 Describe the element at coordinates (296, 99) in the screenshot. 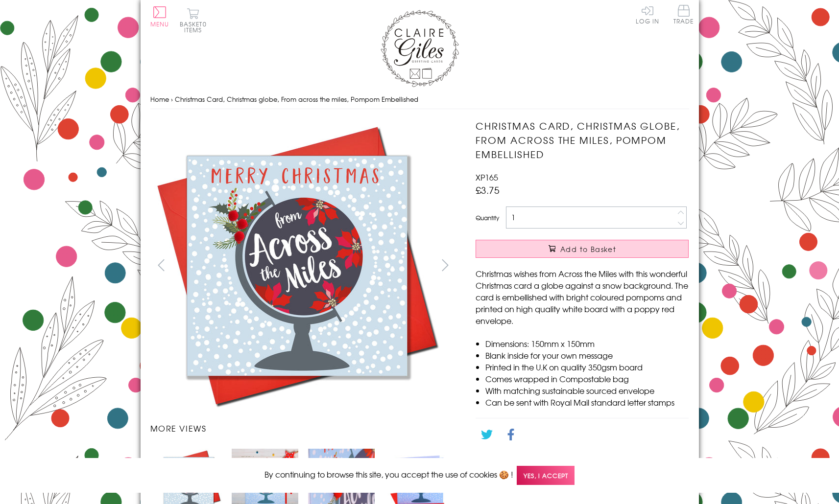

I see `span: Christmas Card, Christmas globe, From across the miles, Pompom Embellished` at that location.